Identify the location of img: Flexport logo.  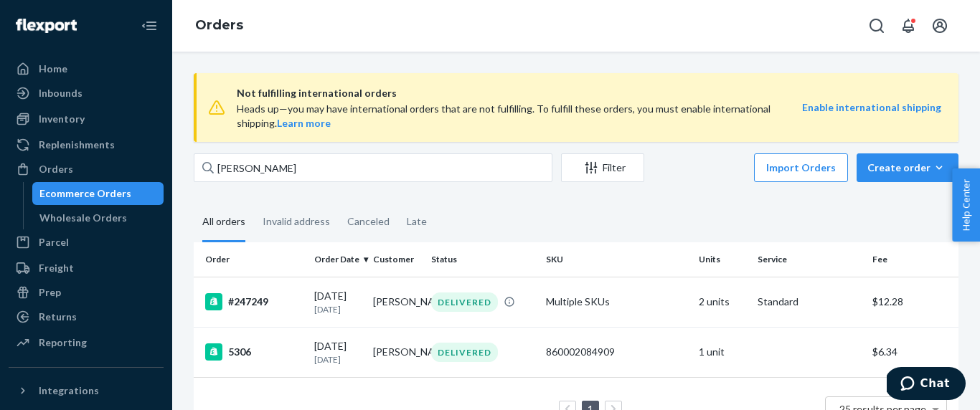
(46, 26).